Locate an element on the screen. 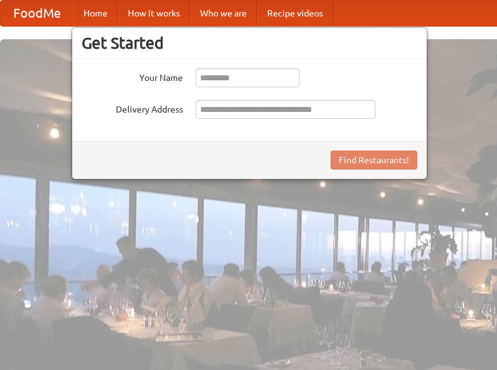 Image resolution: width=497 pixels, height=370 pixels. a: How it works is located at coordinates (154, 13).